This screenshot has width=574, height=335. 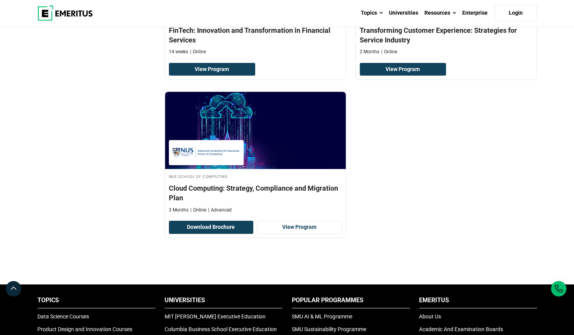 What do you see at coordinates (446, 35) in the screenshot?
I see `h4: Transforming Customer Experience: Strategies for Service Industry` at bounding box center [446, 35].